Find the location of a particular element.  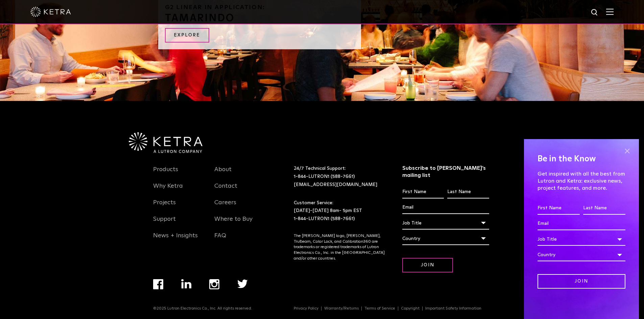

a: News + Insights is located at coordinates (176, 240).